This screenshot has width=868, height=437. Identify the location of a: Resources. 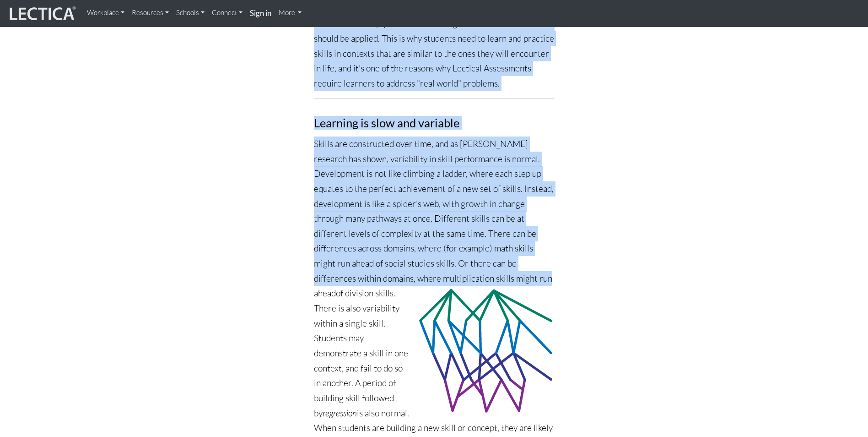
(150, 13).